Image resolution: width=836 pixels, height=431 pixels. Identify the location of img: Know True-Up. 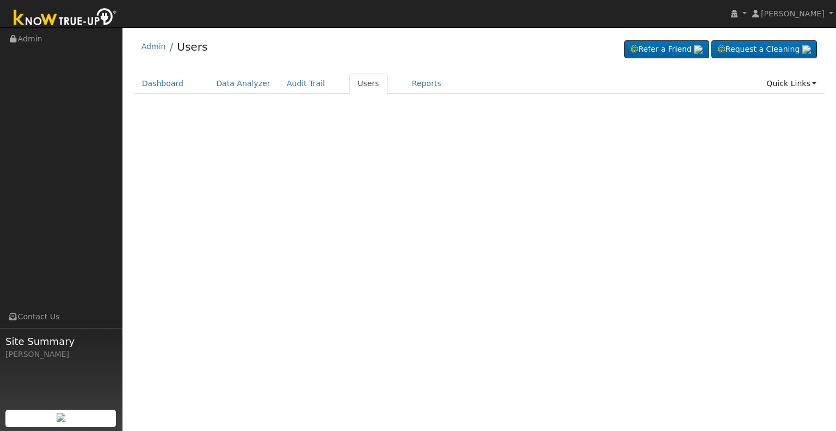
(65, 18).